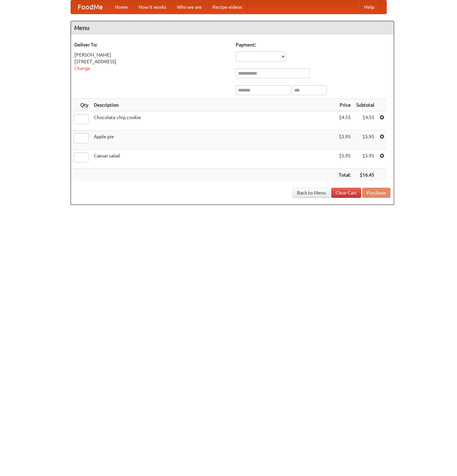 This screenshot has height=476, width=457. What do you see at coordinates (152, 7) in the screenshot?
I see `a: How it works` at bounding box center [152, 7].